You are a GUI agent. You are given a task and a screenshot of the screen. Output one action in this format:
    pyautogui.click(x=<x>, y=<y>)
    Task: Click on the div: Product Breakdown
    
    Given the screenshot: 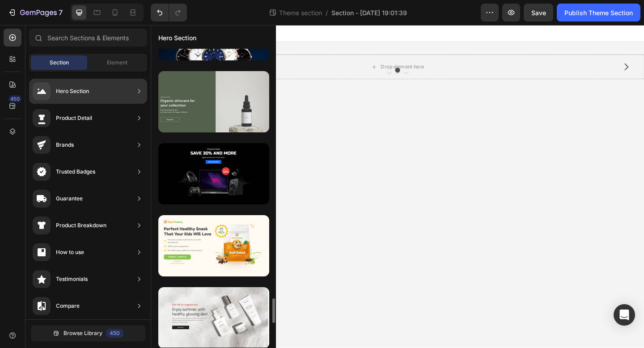 What is the action you would take?
    pyautogui.click(x=81, y=225)
    